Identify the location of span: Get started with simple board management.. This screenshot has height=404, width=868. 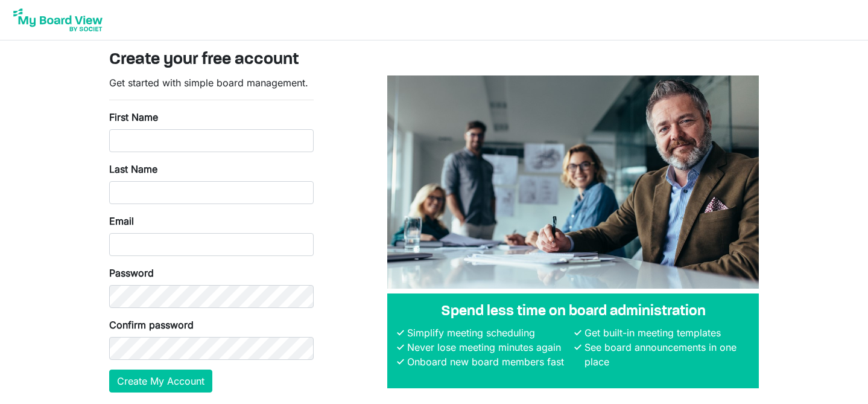
(209, 82).